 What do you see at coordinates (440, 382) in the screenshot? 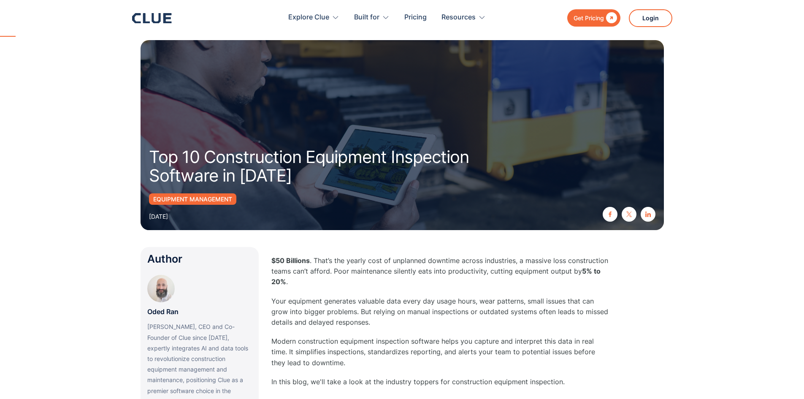
I see `p: In this blog, we'll take a look at the industry toppers for construction equipment inspection.` at bounding box center [440, 382].